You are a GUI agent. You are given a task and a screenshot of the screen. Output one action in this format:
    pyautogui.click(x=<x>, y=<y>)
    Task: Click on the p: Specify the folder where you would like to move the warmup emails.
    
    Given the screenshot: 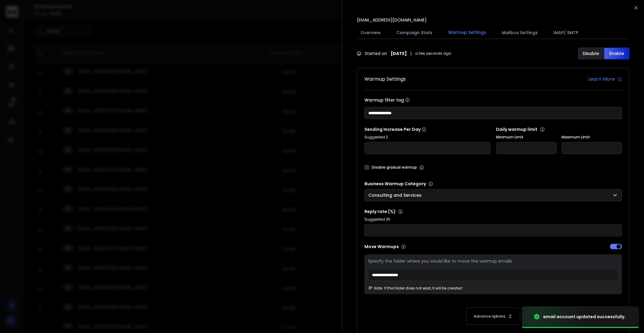 What is the action you would take?
    pyautogui.click(x=493, y=261)
    